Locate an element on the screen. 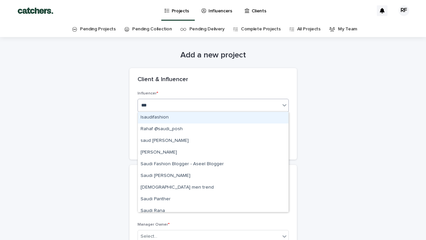 The height and width of the screenshot is (240, 426). div: Rahaf @saudi_posh is located at coordinates (213, 129).